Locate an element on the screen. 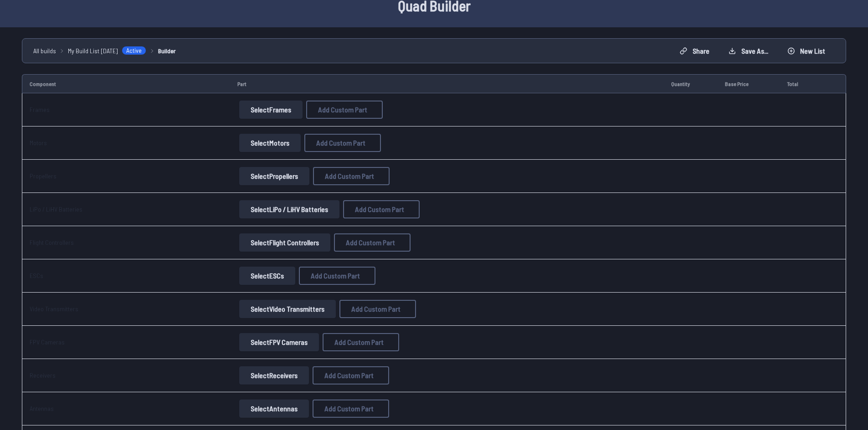  button: SelectReceivers is located at coordinates (274, 375).